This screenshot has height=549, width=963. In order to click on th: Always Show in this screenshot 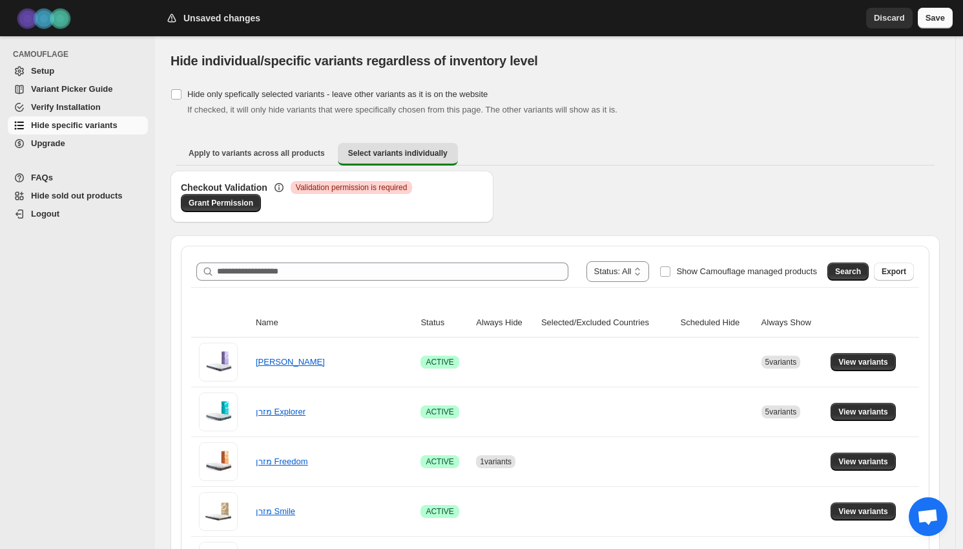, I will do `click(793, 322)`.